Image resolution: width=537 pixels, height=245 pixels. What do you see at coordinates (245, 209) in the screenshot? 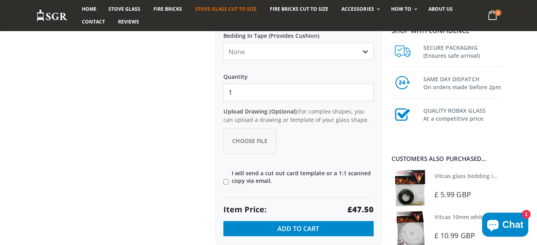
I see `span: Item Price:` at bounding box center [245, 209].